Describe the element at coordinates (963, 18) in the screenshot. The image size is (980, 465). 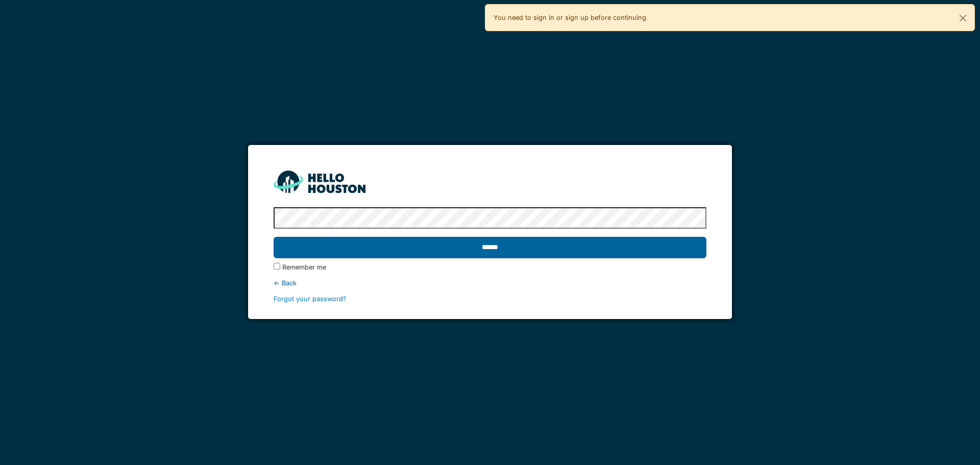
I see `button: Close` at that location.